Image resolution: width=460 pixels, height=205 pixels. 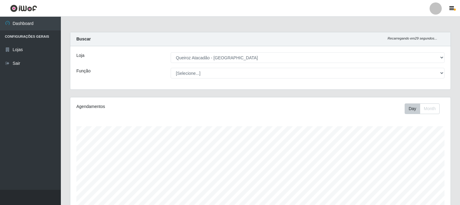 What do you see at coordinates (23, 8) in the screenshot?
I see `img: CoreUI Logo` at bounding box center [23, 8].